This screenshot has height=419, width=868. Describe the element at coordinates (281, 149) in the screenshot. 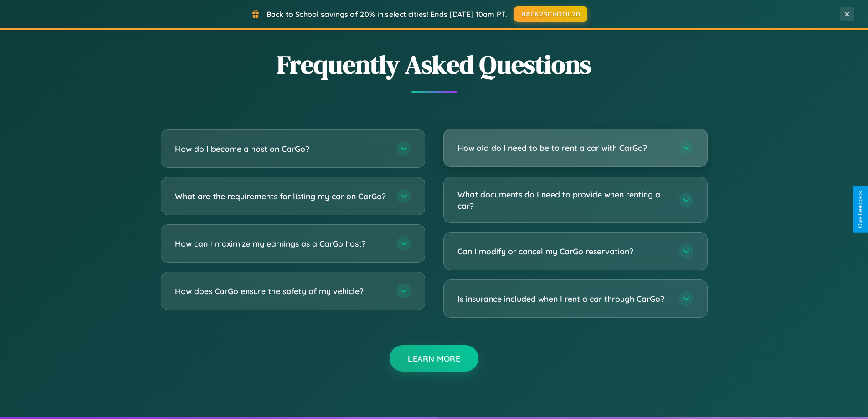

I see `h3: How do I become a host on CarGo?` at that location.